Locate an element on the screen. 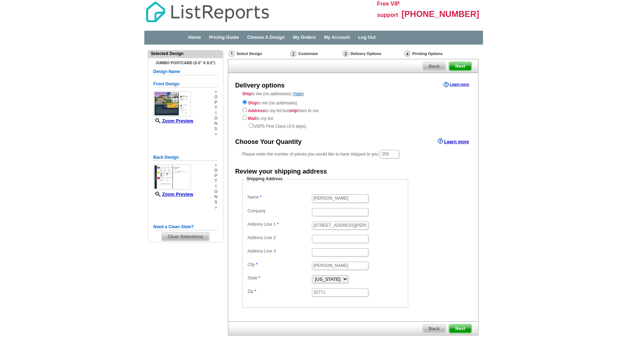 The image size is (627, 364). strong: ship is located at coordinates (293, 111).